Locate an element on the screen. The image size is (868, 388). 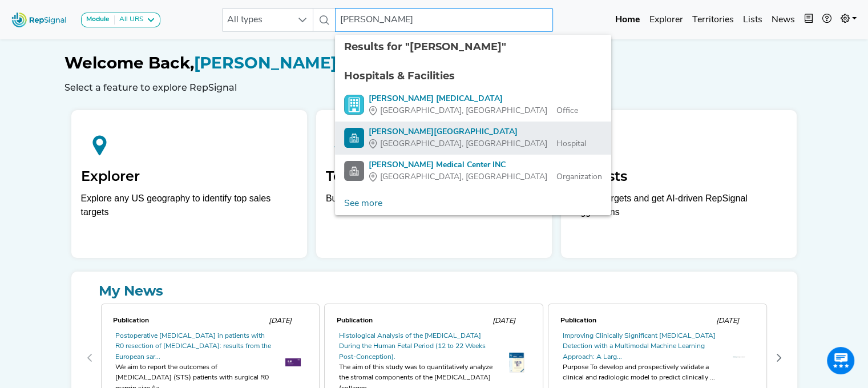
div: Hospitals & Facilities is located at coordinates (473, 76).